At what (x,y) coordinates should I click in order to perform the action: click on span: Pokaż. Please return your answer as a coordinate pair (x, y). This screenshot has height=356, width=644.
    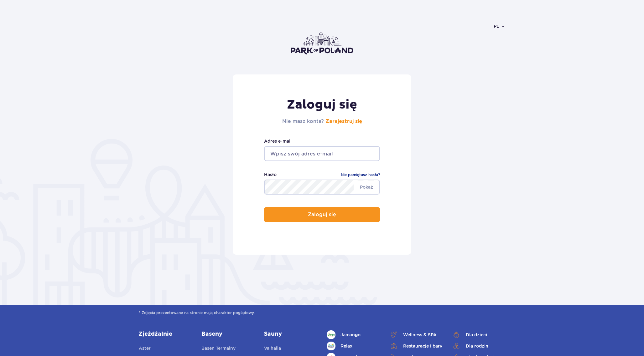
    Looking at the image, I should click on (367, 187).